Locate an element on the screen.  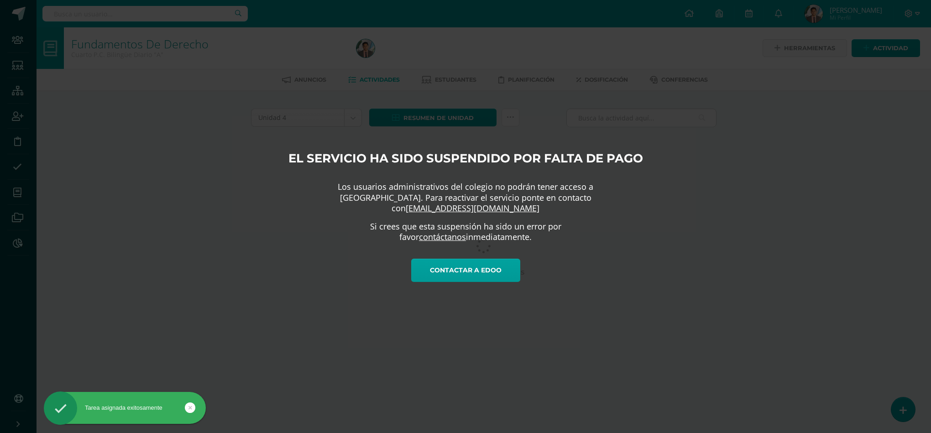
p: Si crees que esta suspensión ha sido un error por favor inmediatamente. is located at coordinates (465, 232).